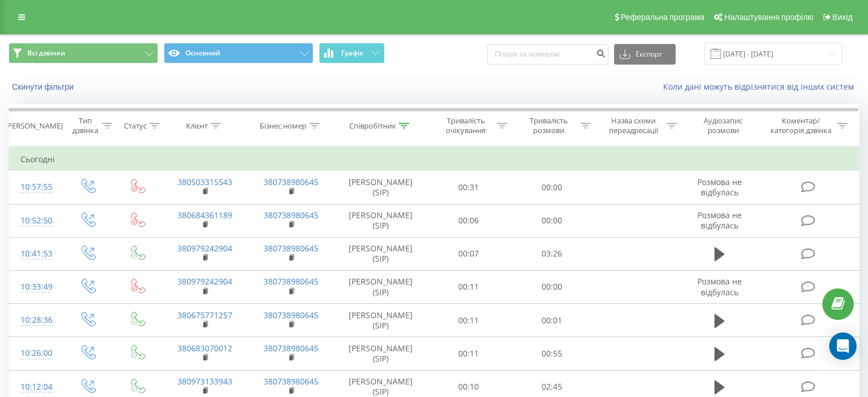 The width and height of the screenshot is (868, 397). Describe the element at coordinates (761, 87) in the screenshot. I see `a: Коли дані можуть відрізнятися вiд інших систем` at that location.